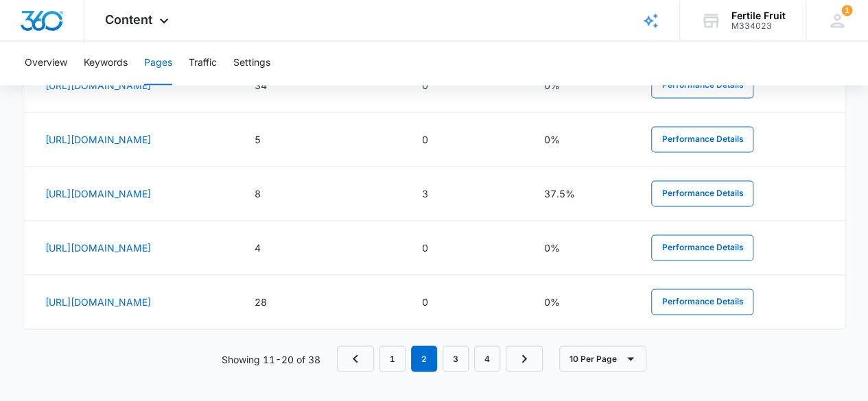  Describe the element at coordinates (759, 26) in the screenshot. I see `div: account id` at that location.